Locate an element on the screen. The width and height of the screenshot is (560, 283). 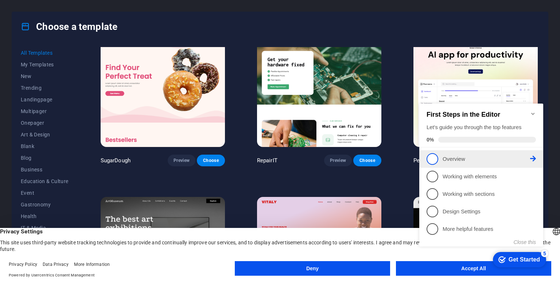
p: Design Settings is located at coordinates (70, 119).